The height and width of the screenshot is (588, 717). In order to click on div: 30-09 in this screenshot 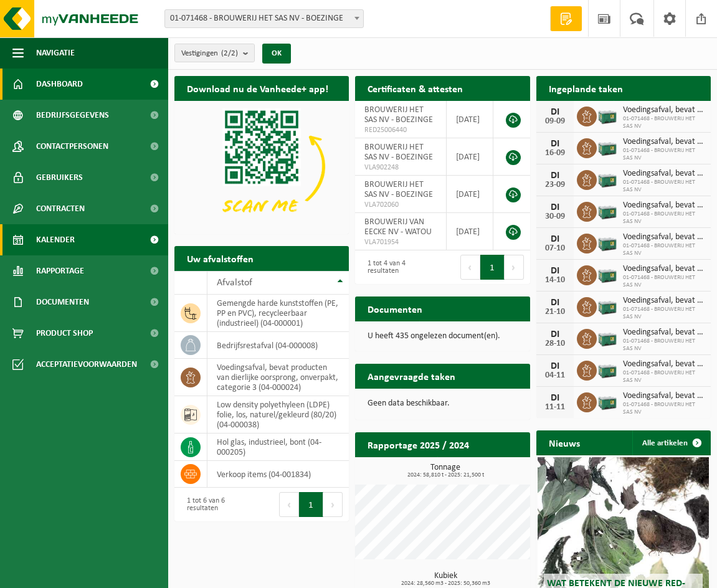, I will do `click(556, 216)`.